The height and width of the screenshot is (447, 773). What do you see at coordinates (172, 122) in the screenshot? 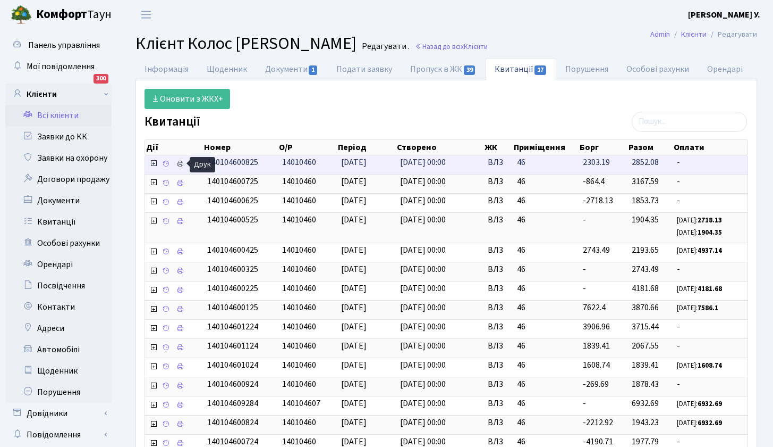
I see `label: Квитанції` at bounding box center [172, 122].